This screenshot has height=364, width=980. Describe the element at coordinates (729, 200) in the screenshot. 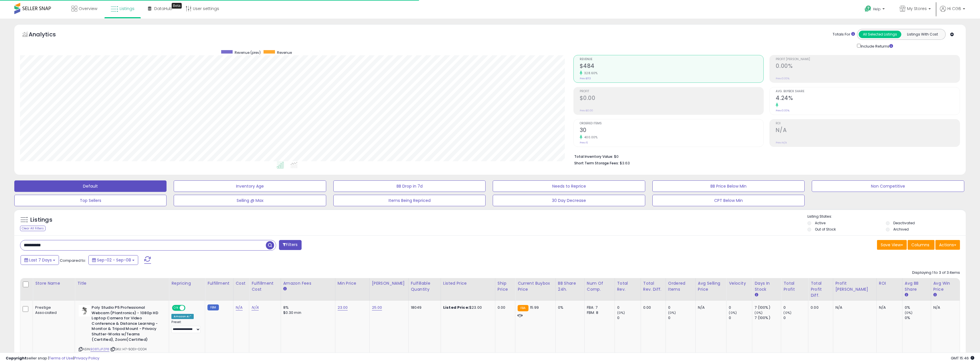

I see `button: CPT Below Min` at that location.